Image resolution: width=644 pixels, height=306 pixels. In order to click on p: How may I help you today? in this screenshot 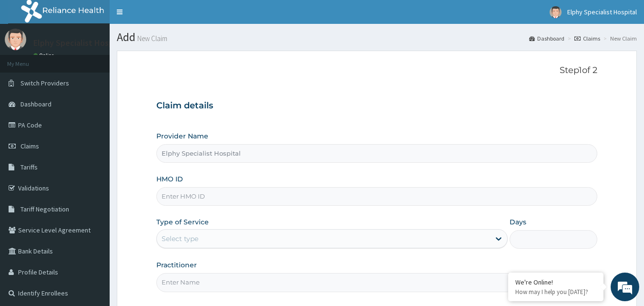, I will do `click(555, 292)`.